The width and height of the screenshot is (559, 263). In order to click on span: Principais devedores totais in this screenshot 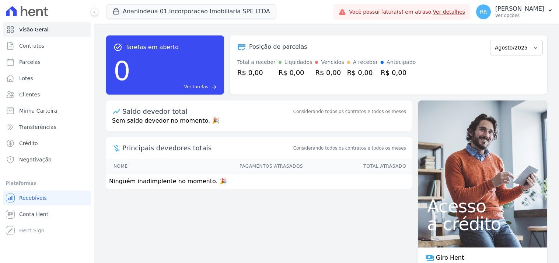, I will do `click(207, 148)`.